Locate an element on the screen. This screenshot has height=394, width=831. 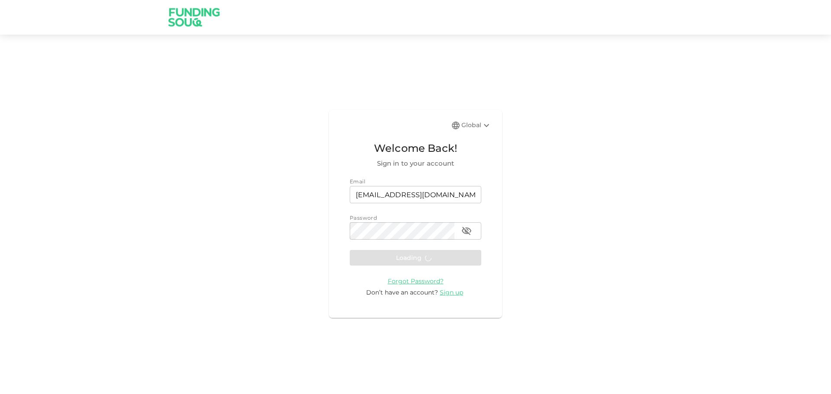
input: email is located at coordinates (415, 195).